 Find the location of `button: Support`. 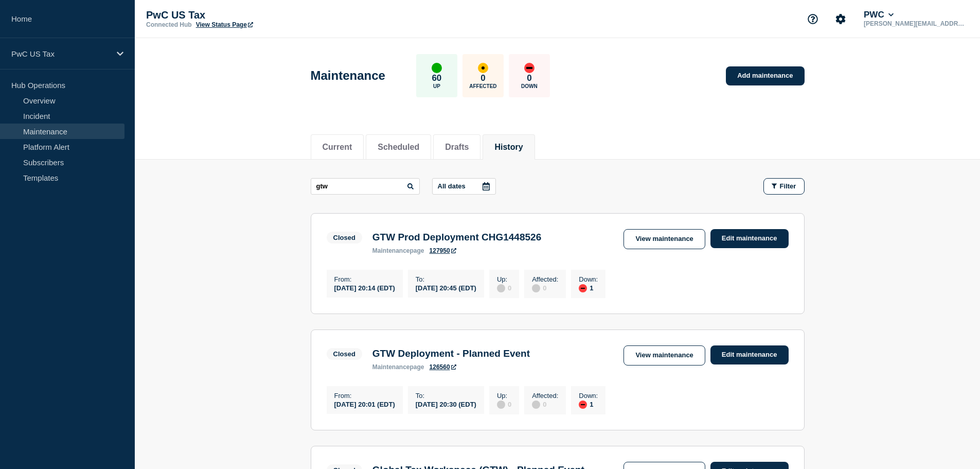

button: Support is located at coordinates (813, 19).